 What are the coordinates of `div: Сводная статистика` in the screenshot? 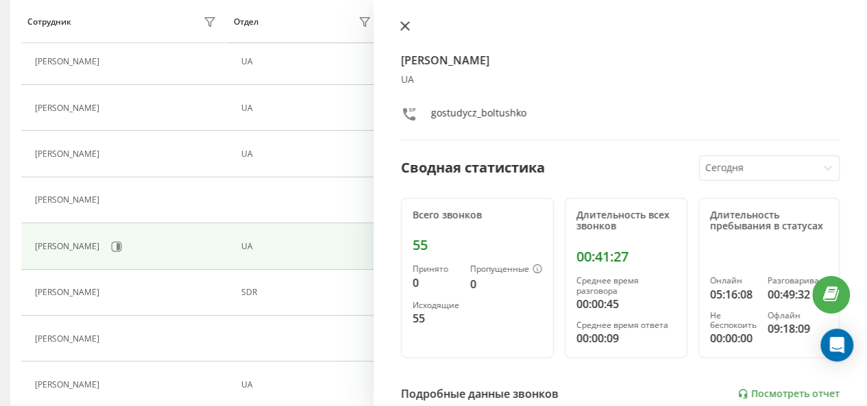 It's located at (473, 168).